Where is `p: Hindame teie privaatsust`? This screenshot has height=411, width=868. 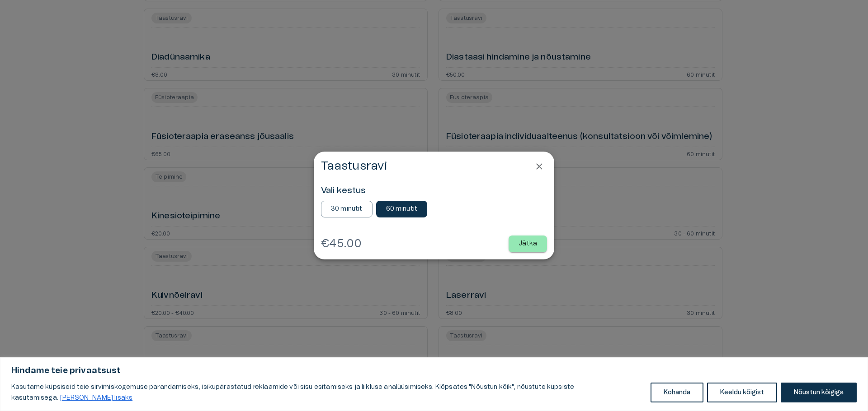 p: Hindame teie privaatsust is located at coordinates (434, 371).